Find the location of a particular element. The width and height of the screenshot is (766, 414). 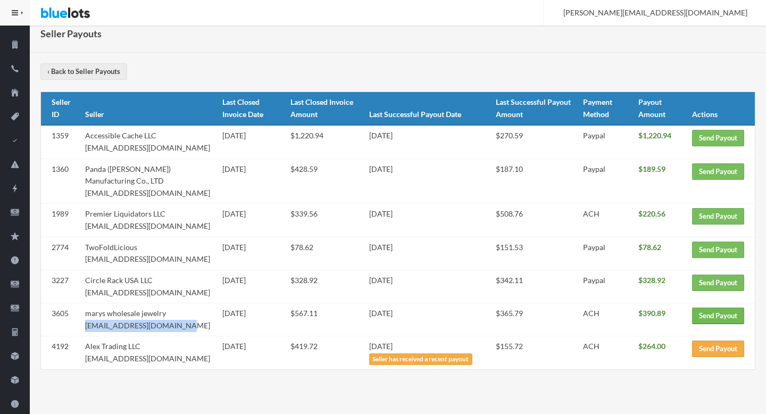

td: $365.79 is located at coordinates (535, 320).